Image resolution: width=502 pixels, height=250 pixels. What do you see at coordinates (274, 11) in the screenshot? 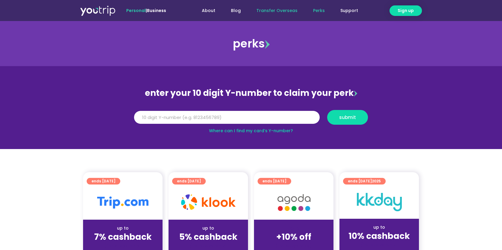
I see `nav: Menu` at bounding box center [274, 11].